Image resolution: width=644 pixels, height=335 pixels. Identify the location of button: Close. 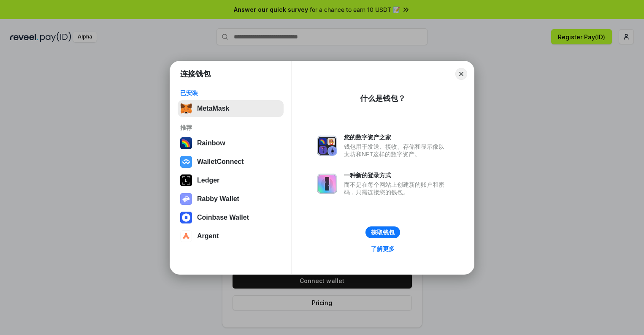
(461, 74).